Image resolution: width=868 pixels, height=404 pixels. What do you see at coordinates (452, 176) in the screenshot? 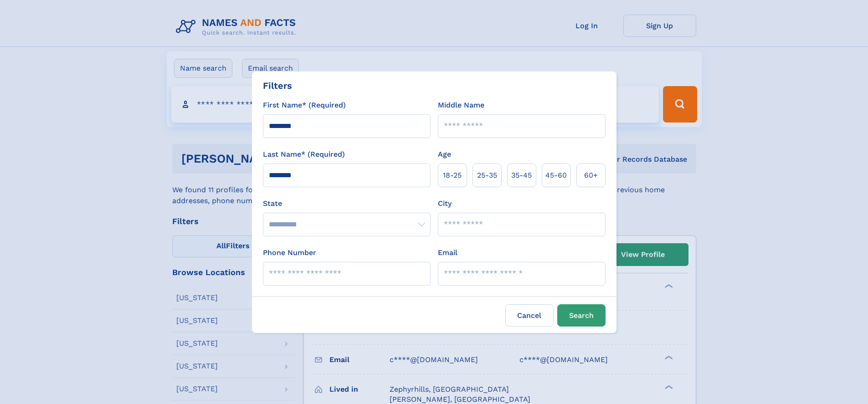
I see `span: 18‑25` at bounding box center [452, 176].